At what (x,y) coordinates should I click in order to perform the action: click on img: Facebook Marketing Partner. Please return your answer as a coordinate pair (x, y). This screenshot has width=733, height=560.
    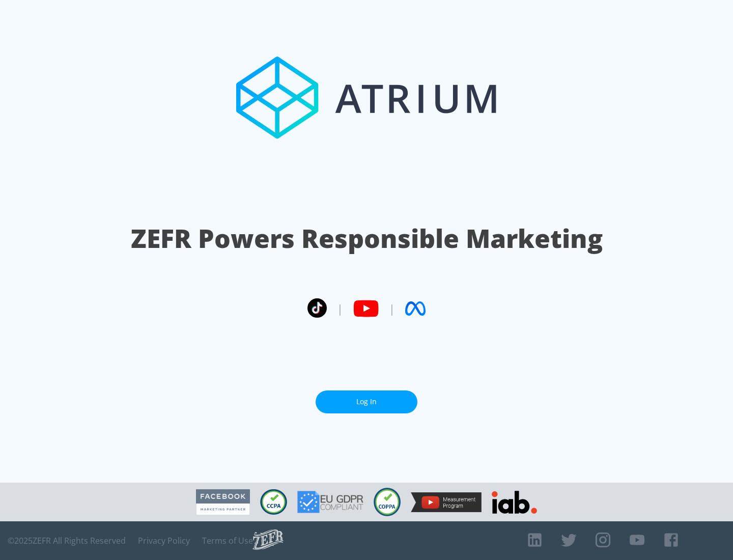
    Looking at the image, I should click on (223, 502).